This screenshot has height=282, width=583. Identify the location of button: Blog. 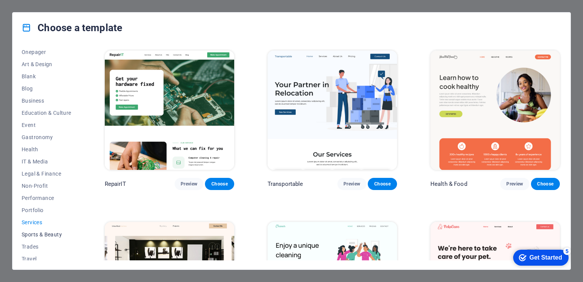
(46, 88).